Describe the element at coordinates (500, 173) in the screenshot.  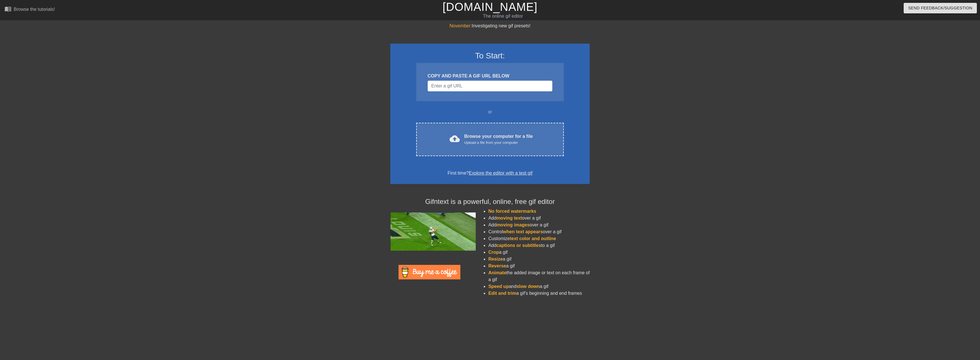
I see `a: Explore the editor with a test gif` at that location.